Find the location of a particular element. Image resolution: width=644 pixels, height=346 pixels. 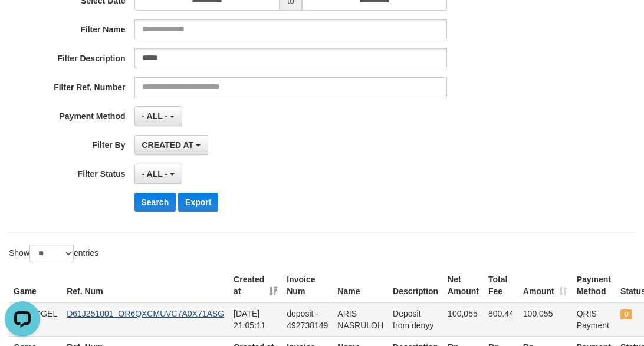

th: Invoice Num is located at coordinates (307, 285).